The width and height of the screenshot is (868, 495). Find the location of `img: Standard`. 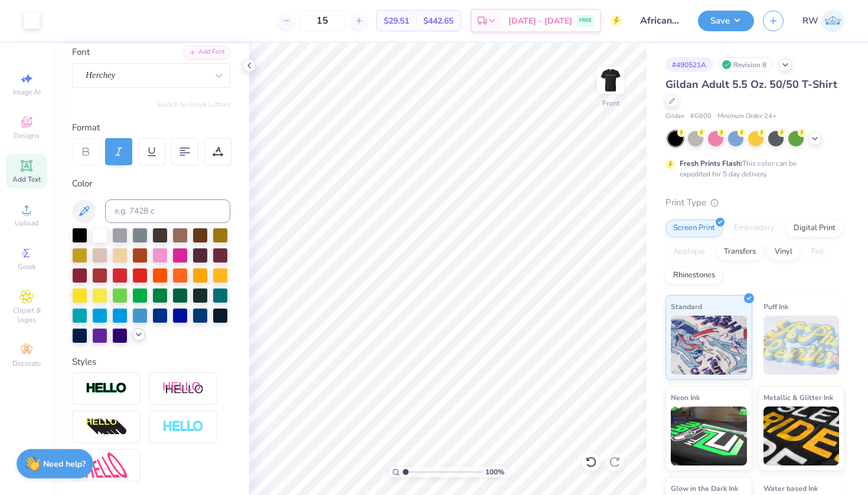

img: Standard is located at coordinates (709, 345).